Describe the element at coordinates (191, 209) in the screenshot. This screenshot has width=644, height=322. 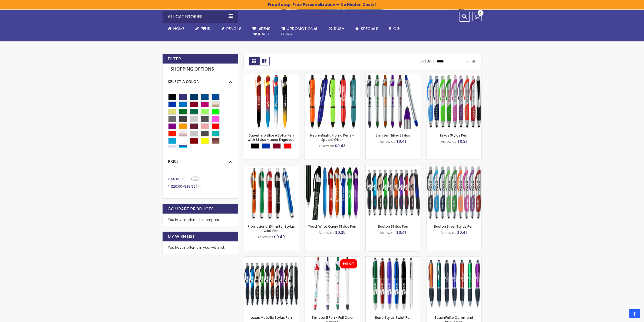
I see `strong: Compare Products` at that location.